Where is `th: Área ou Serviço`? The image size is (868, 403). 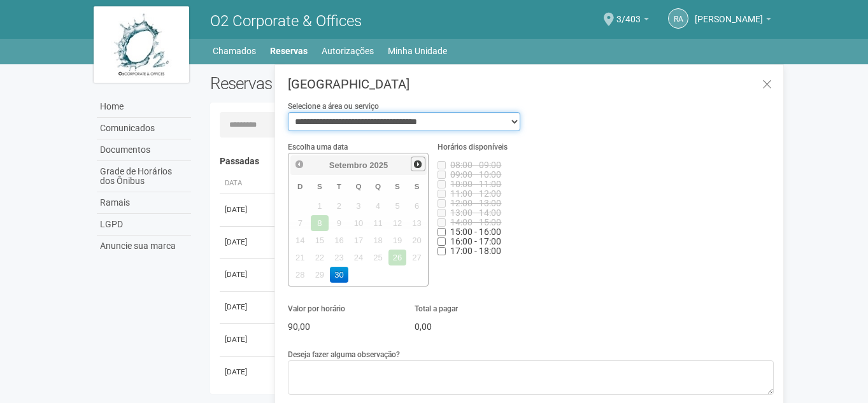
th: Área ou Serviço is located at coordinates (454, 183).